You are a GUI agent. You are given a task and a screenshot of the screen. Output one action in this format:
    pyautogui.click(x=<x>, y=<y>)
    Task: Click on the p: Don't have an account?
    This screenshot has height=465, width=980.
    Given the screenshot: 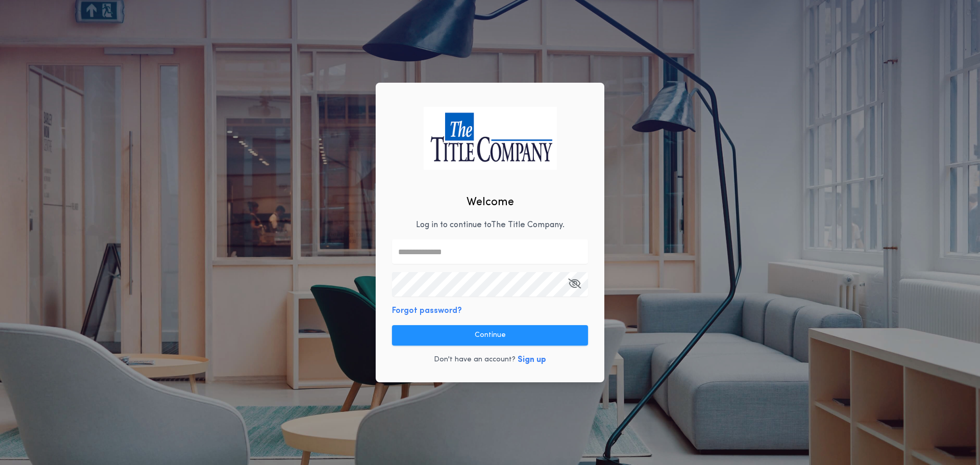 What is the action you would take?
    pyautogui.click(x=475, y=360)
    